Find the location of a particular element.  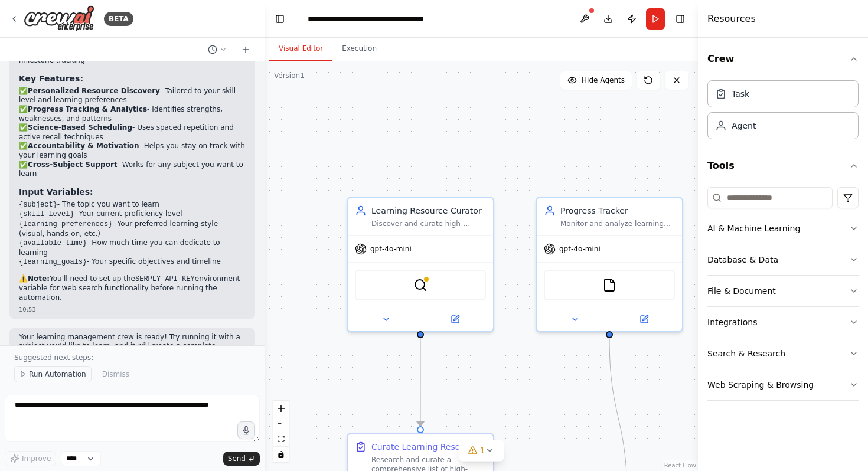

button: Visual Editor is located at coordinates (301, 49).